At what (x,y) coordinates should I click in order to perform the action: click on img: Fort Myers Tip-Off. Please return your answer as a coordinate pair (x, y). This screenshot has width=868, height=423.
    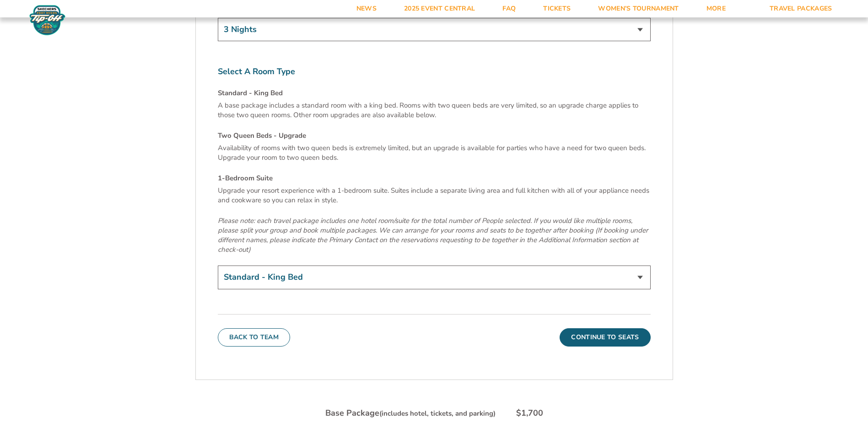
    Looking at the image, I should click on (47, 20).